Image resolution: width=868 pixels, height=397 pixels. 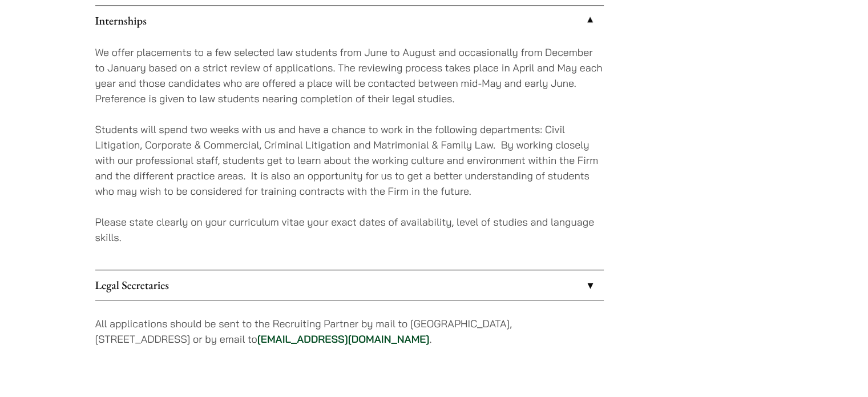 I want to click on div: Internships, so click(x=349, y=153).